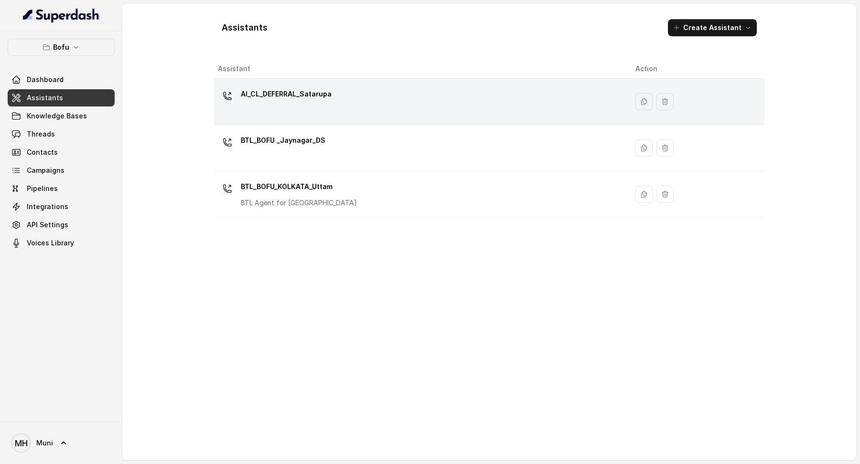 The width and height of the screenshot is (860, 464). I want to click on button: Bofu, so click(61, 47).